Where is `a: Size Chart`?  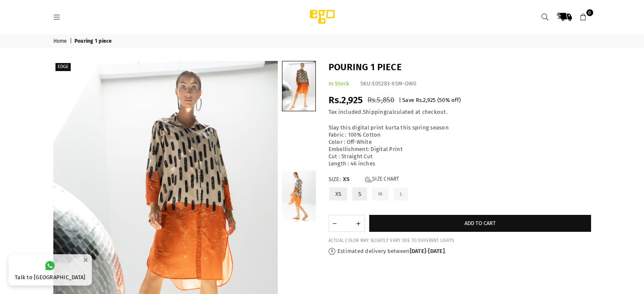
a: Size Chart is located at coordinates (382, 179).